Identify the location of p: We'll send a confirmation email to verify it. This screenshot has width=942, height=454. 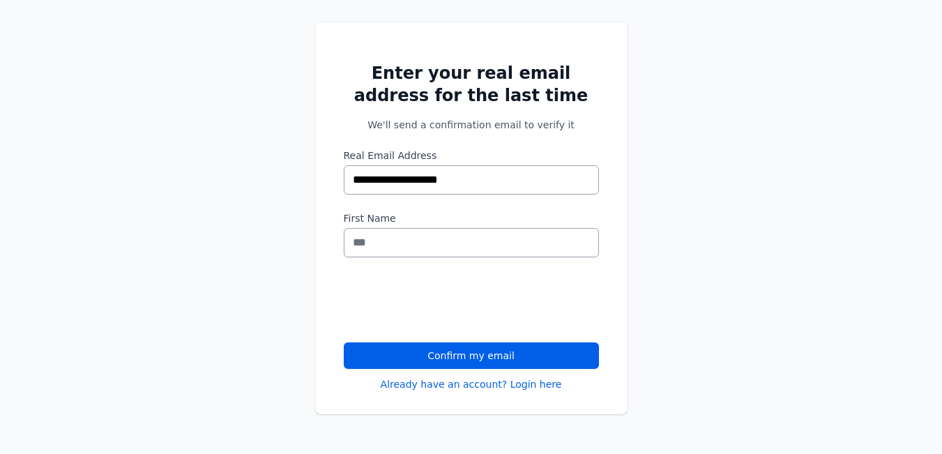
(471, 125).